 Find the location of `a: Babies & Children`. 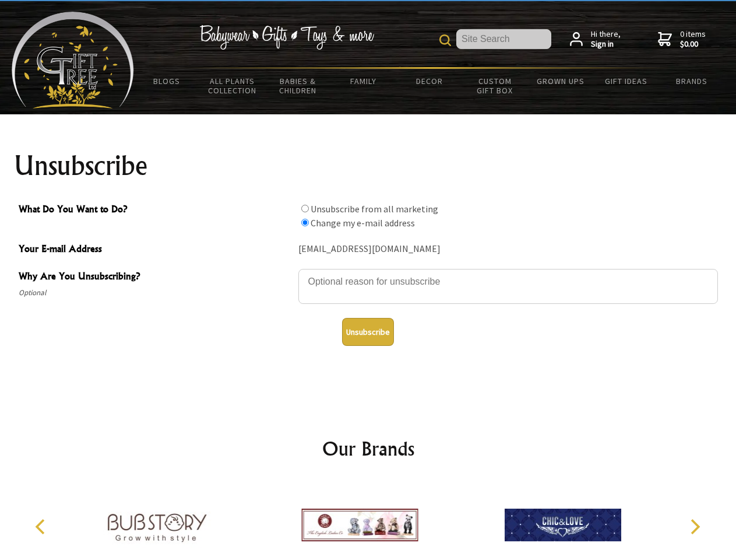

a: Babies & Children is located at coordinates (298, 85).